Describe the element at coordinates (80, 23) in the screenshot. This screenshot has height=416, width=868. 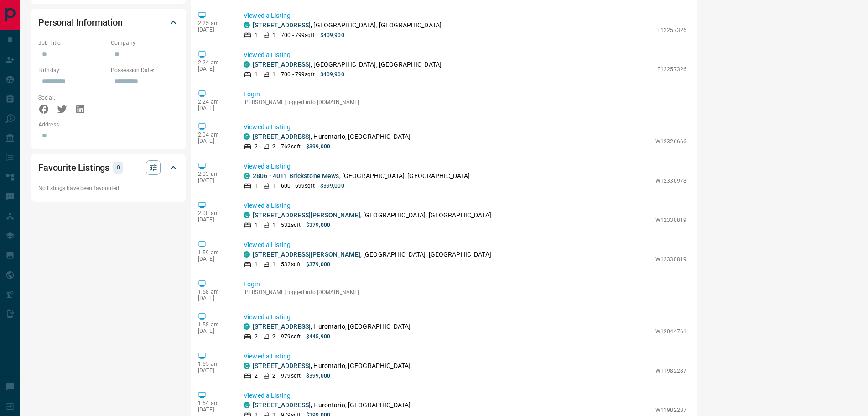
I see `h2: Personal Information` at that location.